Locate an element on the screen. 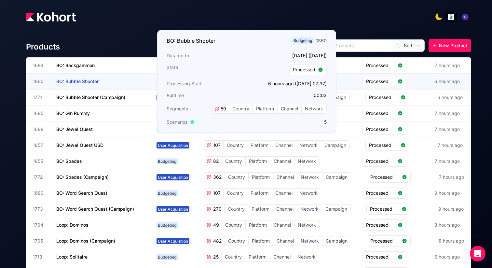 The width and height of the screenshot is (492, 268). h4: Products is located at coordinates (43, 47).